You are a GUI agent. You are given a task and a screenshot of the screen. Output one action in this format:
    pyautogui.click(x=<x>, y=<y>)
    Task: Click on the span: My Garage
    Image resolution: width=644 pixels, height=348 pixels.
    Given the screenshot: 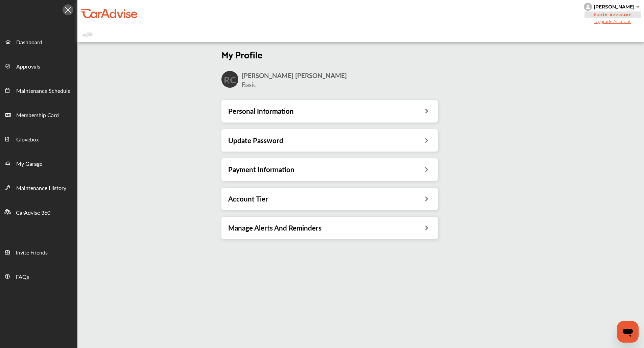 What is the action you would take?
    pyautogui.click(x=29, y=165)
    